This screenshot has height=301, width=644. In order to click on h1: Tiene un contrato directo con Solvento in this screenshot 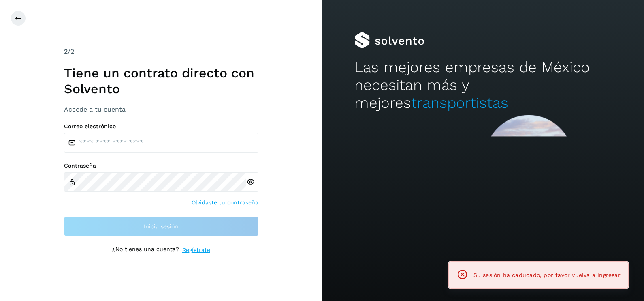, I will do `click(161, 81)`.